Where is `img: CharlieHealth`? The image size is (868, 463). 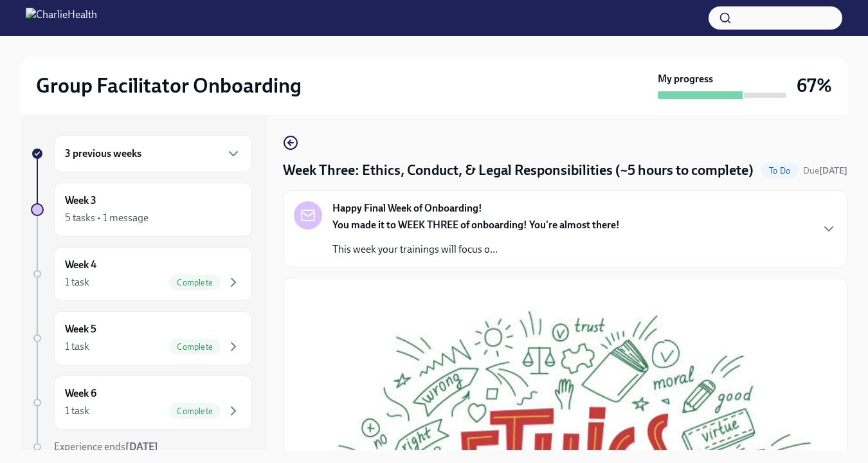 img: CharlieHealth is located at coordinates (61, 18).